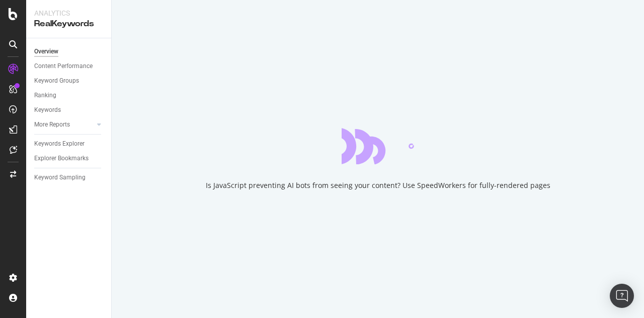 This screenshot has height=318, width=644. Describe the element at coordinates (622, 296) in the screenshot. I see `div: Open Intercom Messenger` at that location.